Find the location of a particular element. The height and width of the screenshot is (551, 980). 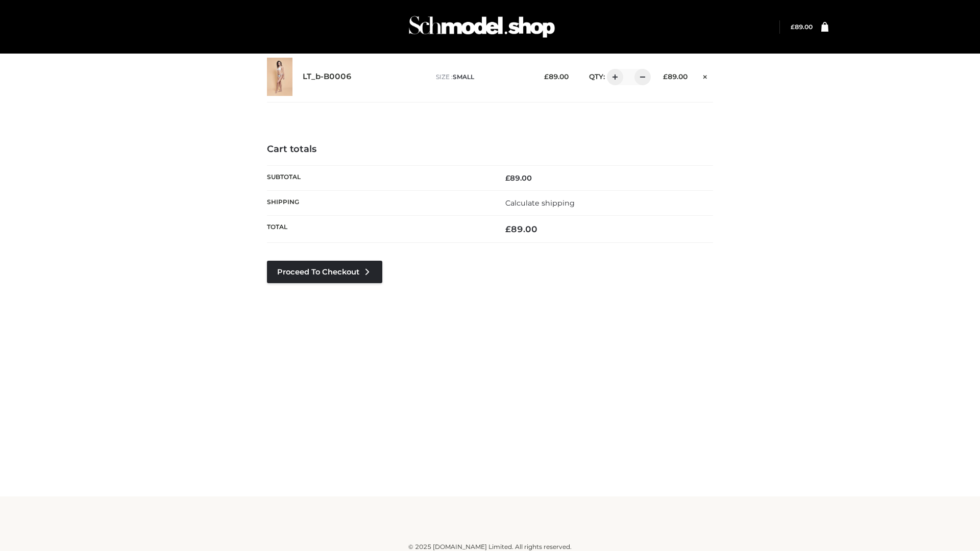

h4: Cart totals is located at coordinates (490, 150).